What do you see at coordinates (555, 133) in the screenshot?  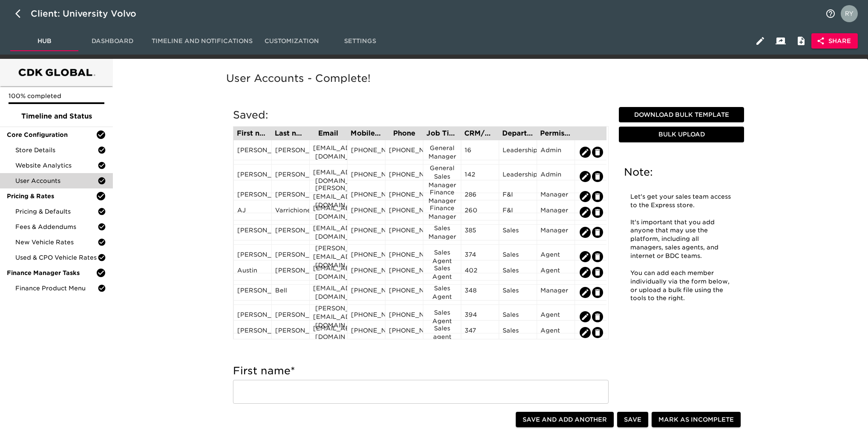 I see `div: Permission Set` at bounding box center [555, 133].